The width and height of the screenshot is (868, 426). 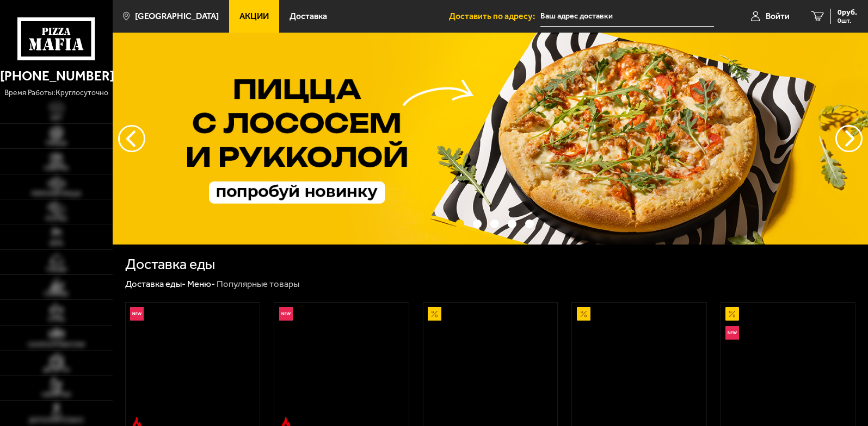 What do you see at coordinates (201, 284) in the screenshot?
I see `a: Меню-` at bounding box center [201, 284].